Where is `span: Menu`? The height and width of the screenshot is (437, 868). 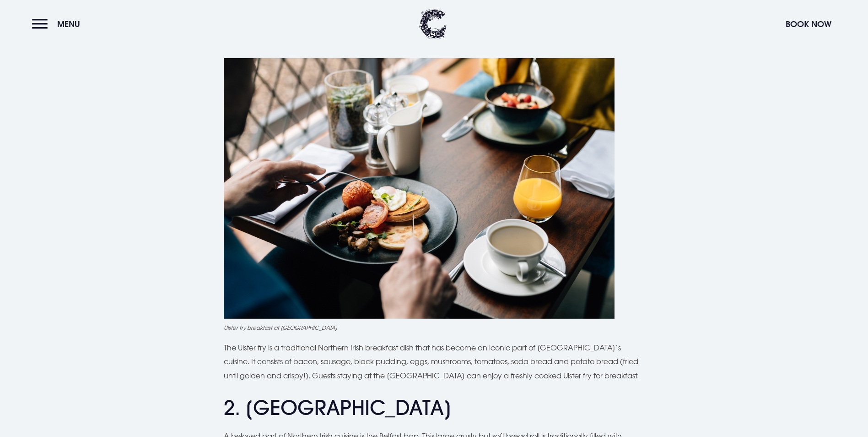
span: Menu is located at coordinates (69, 24).